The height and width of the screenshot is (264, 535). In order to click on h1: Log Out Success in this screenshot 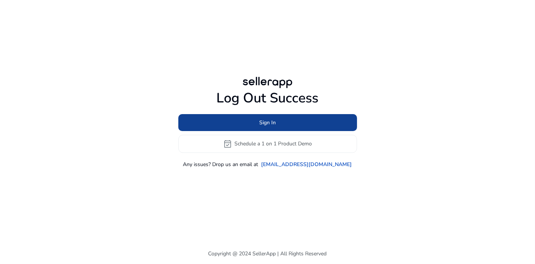, I will do `click(267, 98)`.